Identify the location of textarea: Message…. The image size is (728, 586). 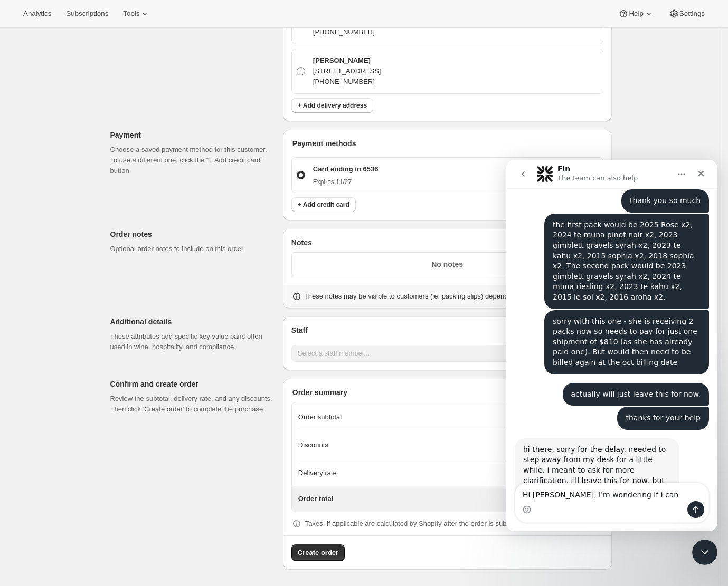
(105, 332).